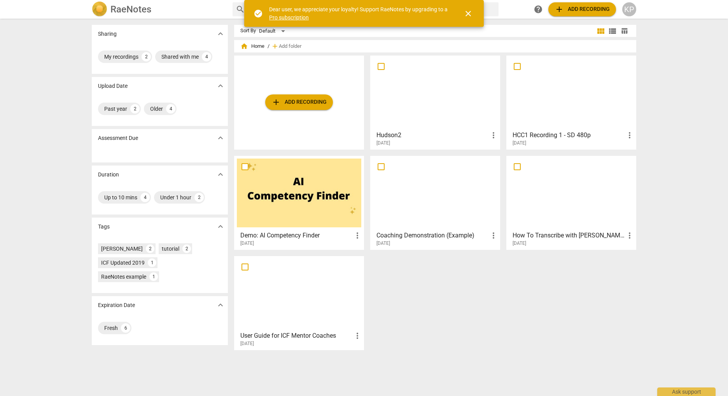 The image size is (728, 396). I want to click on span: close, so click(468, 14).